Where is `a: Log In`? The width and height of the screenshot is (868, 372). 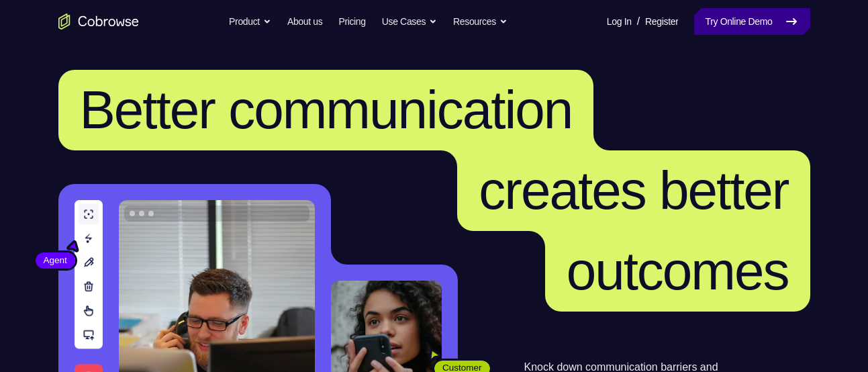
a: Log In is located at coordinates (619, 22).